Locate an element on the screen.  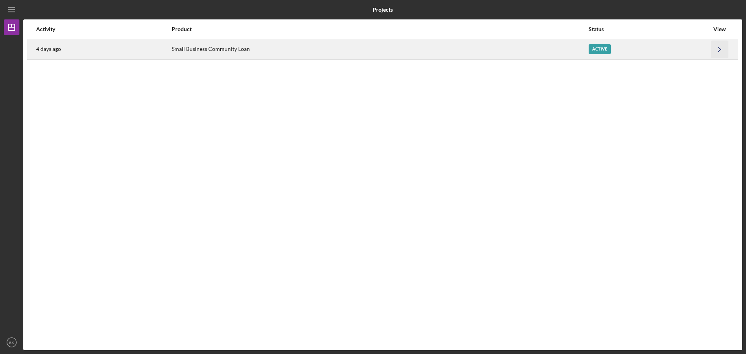
div: Activity is located at coordinates (103, 29).